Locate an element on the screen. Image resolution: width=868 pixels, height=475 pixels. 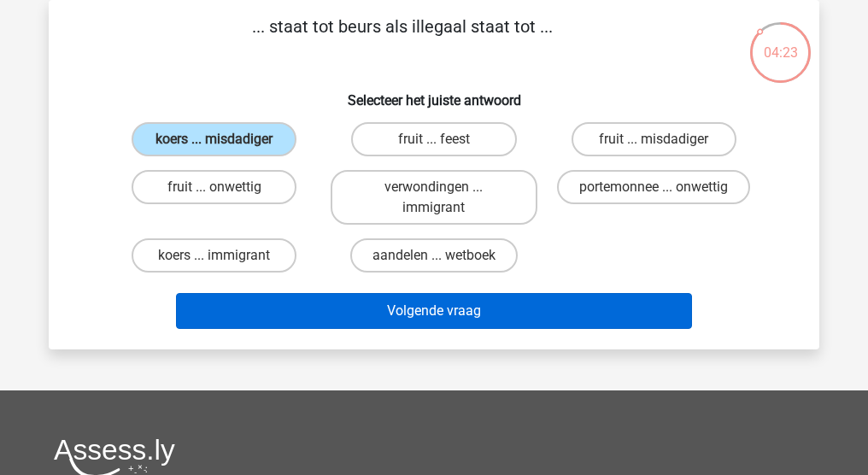
p: ... staat tot beurs als illegaal staat tot ... is located at coordinates (402, 40).